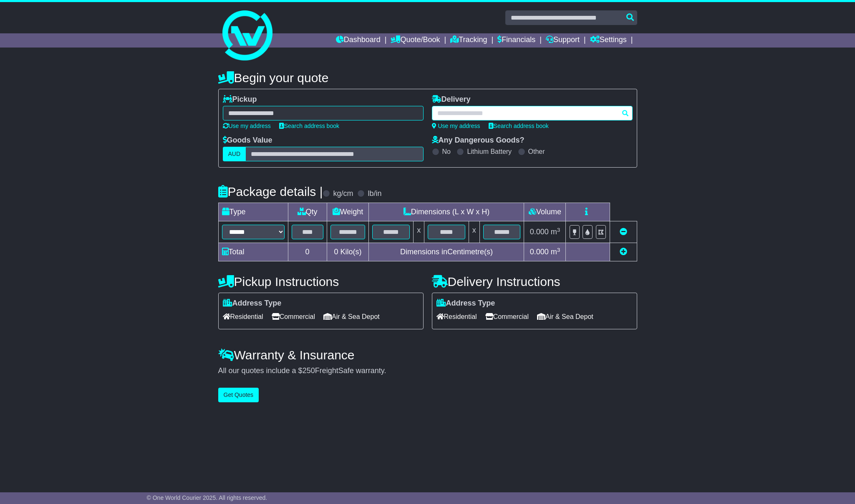 Image resolution: width=855 pixels, height=504 pixels. What do you see at coordinates (446, 252) in the screenshot?
I see `td: Dimensions in Centimetre(s)` at bounding box center [446, 252].